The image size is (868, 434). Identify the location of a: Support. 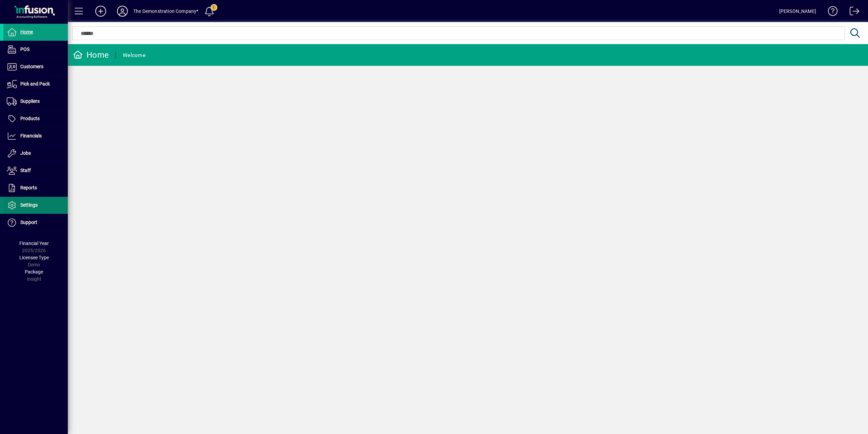
(35, 222).